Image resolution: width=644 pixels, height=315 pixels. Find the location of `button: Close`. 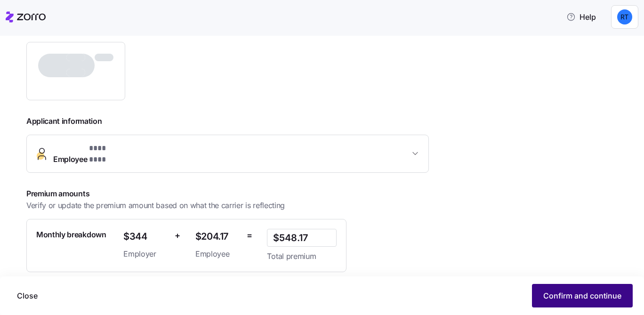

button: Close is located at coordinates (27, 296).